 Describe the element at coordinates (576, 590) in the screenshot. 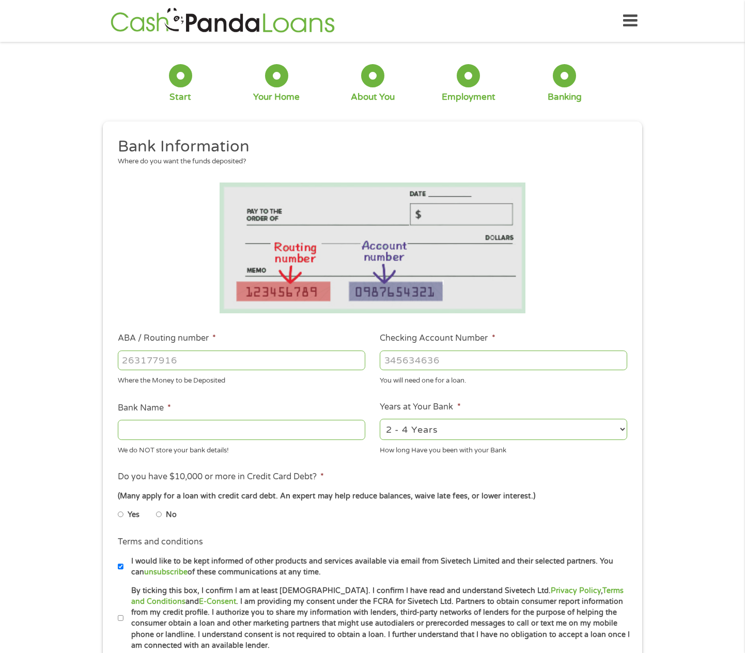

I see `a: Privacy Policy` at that location.